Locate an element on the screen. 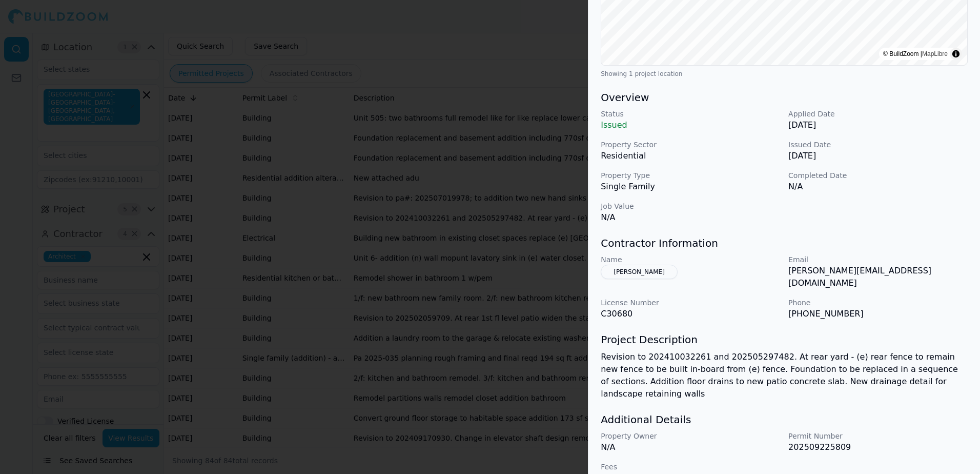  p: Fees is located at coordinates (690, 466).